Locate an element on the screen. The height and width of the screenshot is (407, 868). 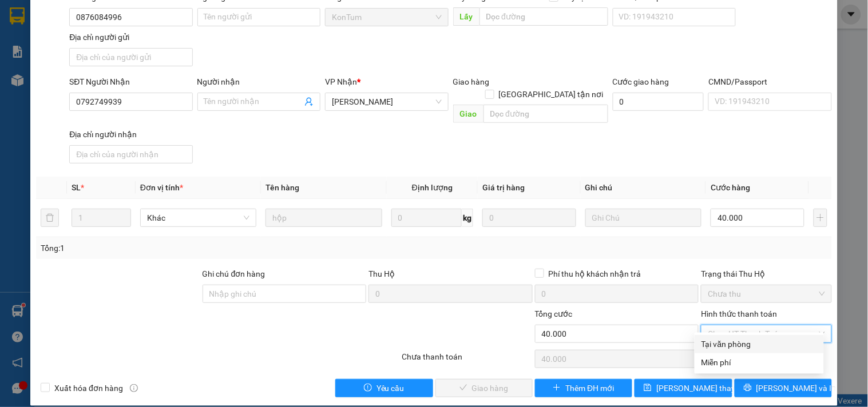
span: Xuất hóa đơn hàng is located at coordinates (89, 388).